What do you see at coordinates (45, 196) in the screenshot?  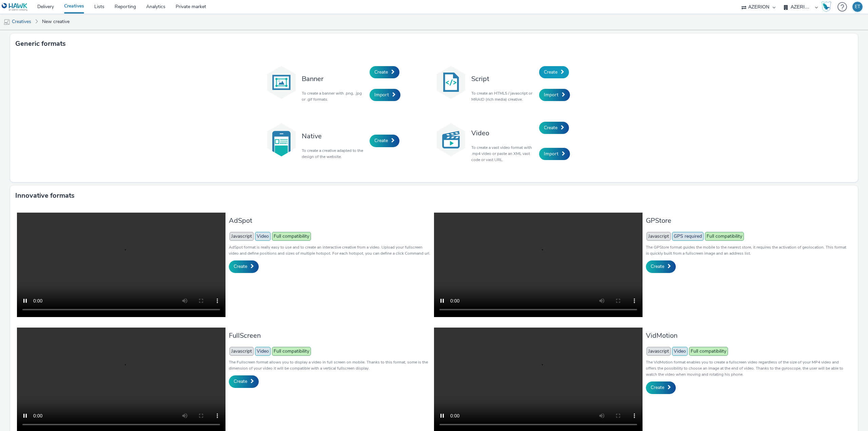 I see `h3: Innovative formats` at bounding box center [45, 196].